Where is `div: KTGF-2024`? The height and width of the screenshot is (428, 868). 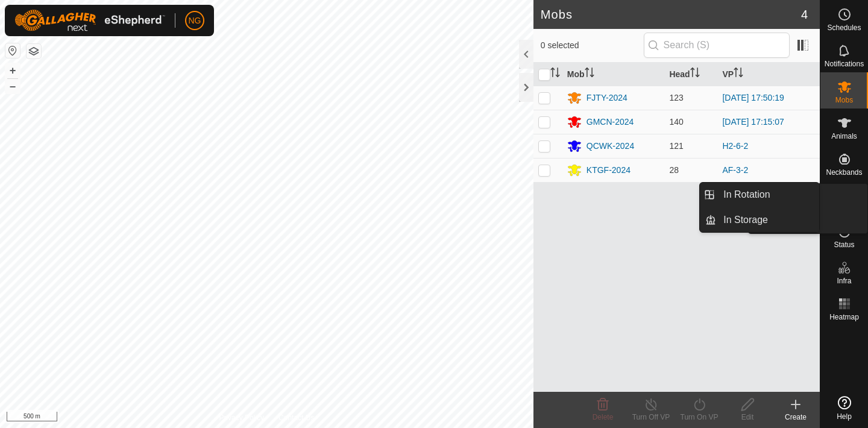 div: KTGF-2024 is located at coordinates (608, 170).